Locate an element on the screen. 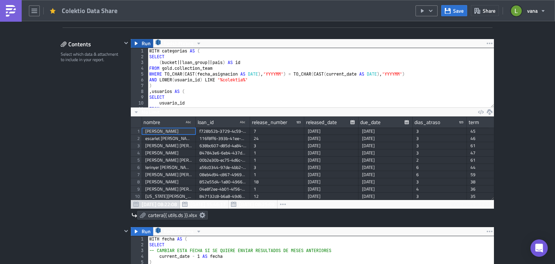  div: term is located at coordinates (474, 122).